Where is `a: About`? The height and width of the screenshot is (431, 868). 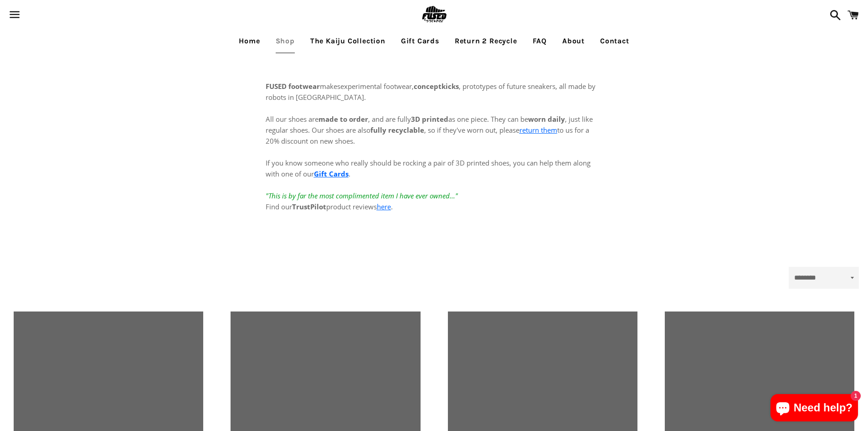 a: About is located at coordinates (573, 41).